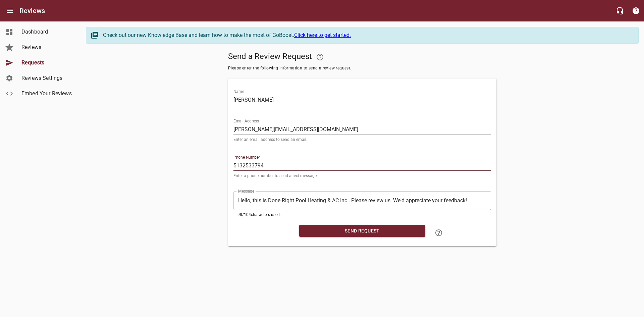 This screenshot has height=317, width=644. What do you see at coordinates (362, 57) in the screenshot?
I see `h5: Send a Review Request` at bounding box center [362, 57].